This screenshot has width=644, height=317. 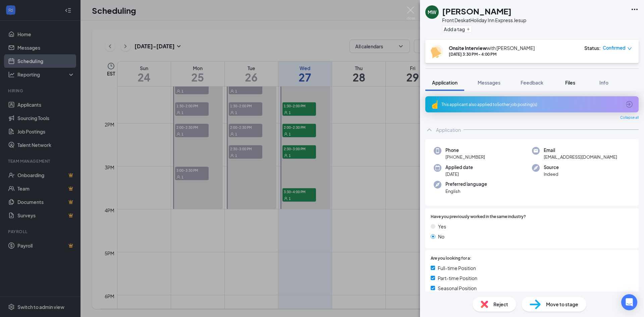 What do you see at coordinates (432, 12) in the screenshot?
I see `div: MW` at bounding box center [432, 12].